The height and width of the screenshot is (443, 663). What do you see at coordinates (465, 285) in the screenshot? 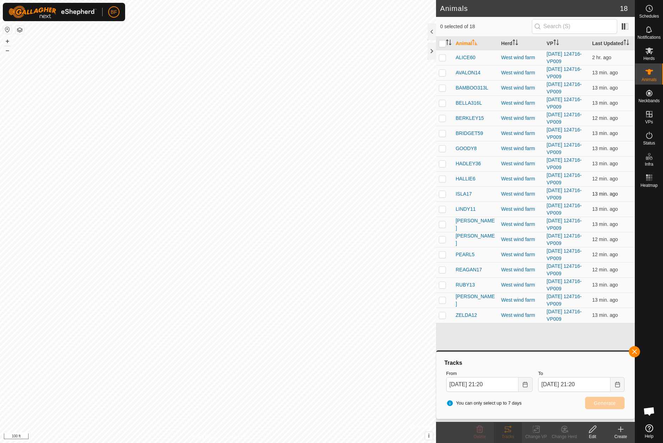
I see `span: RUBY13` at bounding box center [465, 285].